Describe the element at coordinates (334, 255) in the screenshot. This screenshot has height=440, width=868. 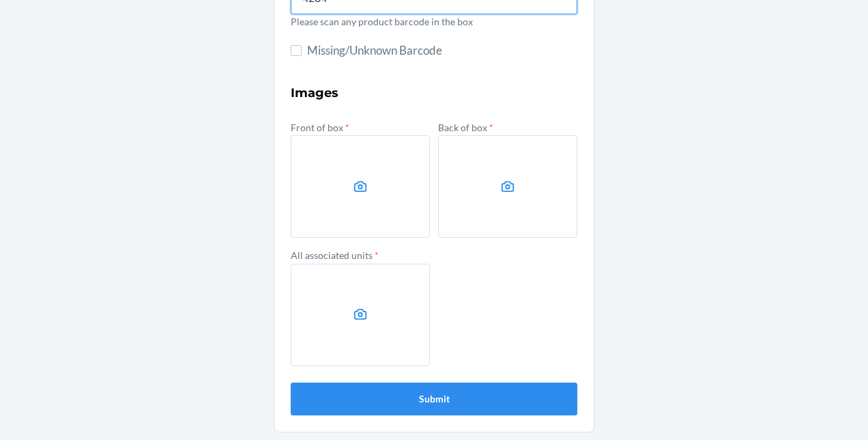
I see `label: All associated units` at that location.